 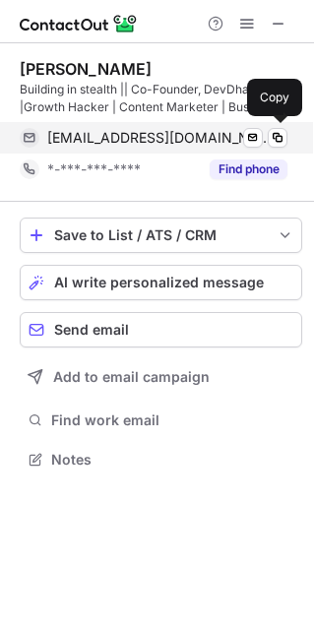 I want to click on span: Send email, so click(x=92, y=330).